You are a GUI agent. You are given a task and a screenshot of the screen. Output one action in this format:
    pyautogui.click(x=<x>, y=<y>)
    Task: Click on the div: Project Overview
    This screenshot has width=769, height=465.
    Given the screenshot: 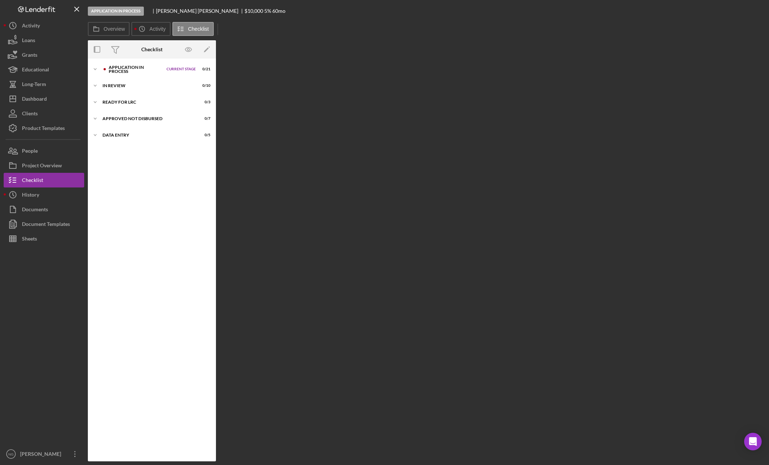 What is the action you would take?
    pyautogui.click(x=42, y=166)
    